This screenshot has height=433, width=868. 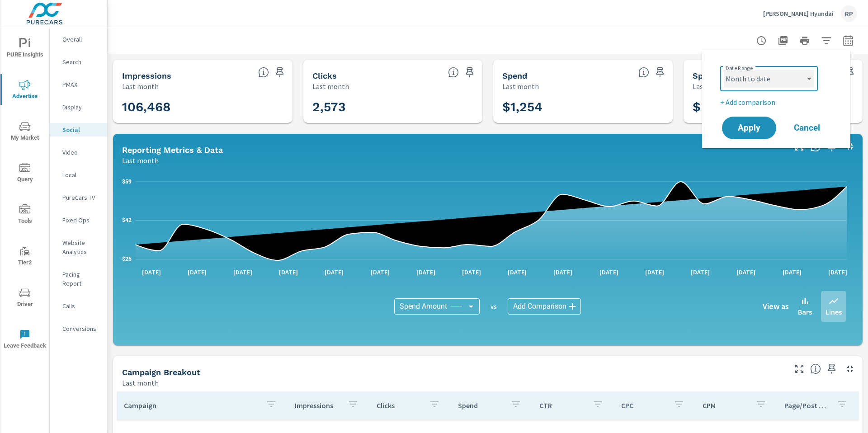 I want to click on div: PMAX, so click(x=78, y=84).